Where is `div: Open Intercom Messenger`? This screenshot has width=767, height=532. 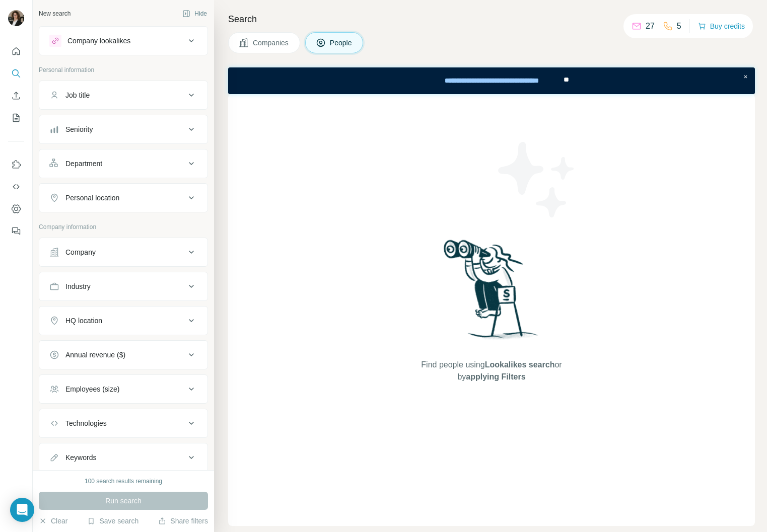 div: Open Intercom Messenger is located at coordinates (22, 510).